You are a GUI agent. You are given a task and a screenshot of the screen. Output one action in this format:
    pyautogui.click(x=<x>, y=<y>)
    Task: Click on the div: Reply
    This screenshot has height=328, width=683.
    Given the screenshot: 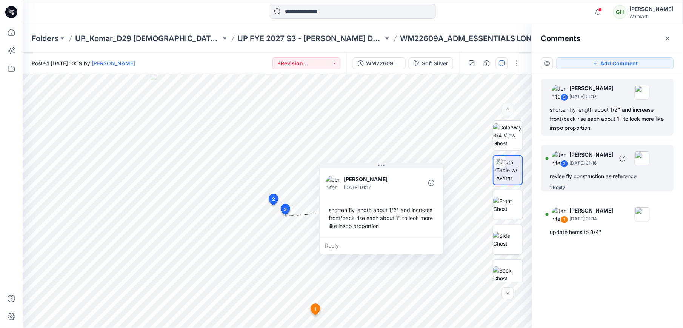 What is the action you would take?
    pyautogui.click(x=381, y=245)
    